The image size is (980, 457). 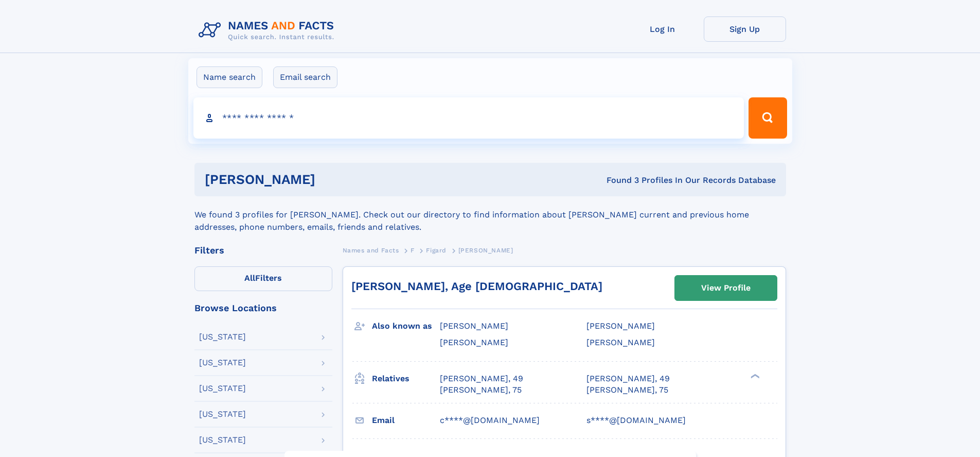 What do you see at coordinates (413, 250) in the screenshot?
I see `span: F` at bounding box center [413, 250].